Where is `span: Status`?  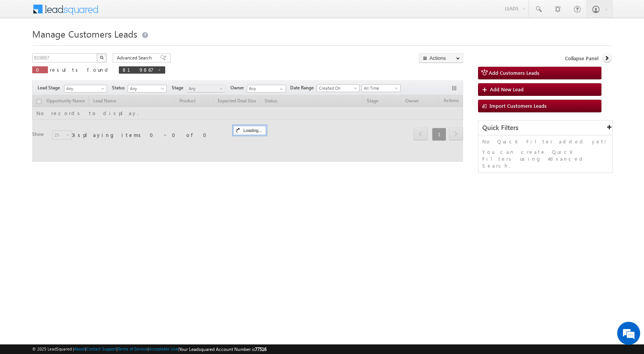
span: Status is located at coordinates (120, 88).